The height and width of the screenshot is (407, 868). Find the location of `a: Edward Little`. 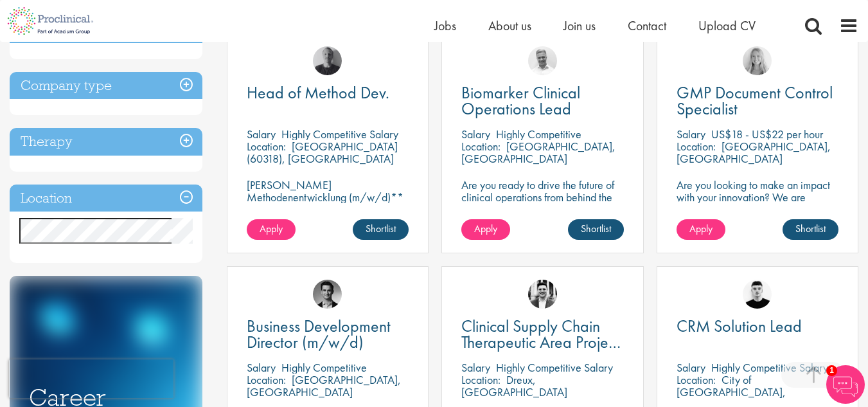

a: Edward Little is located at coordinates (542, 293).